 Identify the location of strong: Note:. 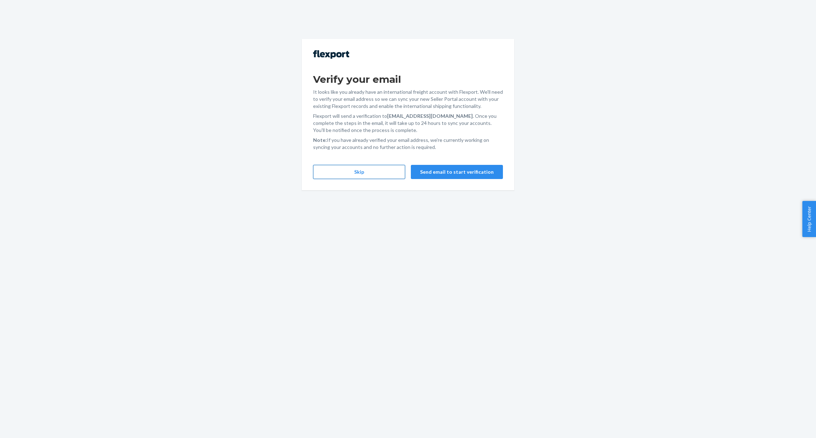
(320, 140).